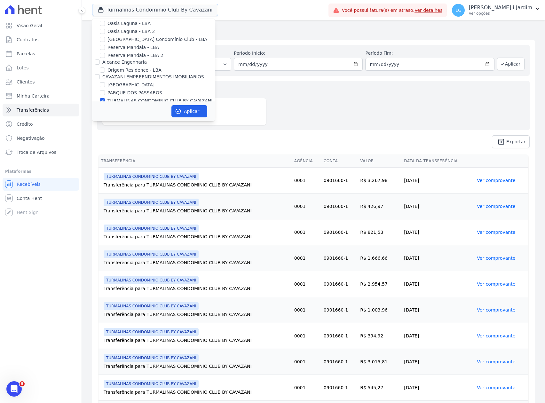  Describe the element at coordinates (41, 184) in the screenshot. I see `a: Recebíveis` at that location.